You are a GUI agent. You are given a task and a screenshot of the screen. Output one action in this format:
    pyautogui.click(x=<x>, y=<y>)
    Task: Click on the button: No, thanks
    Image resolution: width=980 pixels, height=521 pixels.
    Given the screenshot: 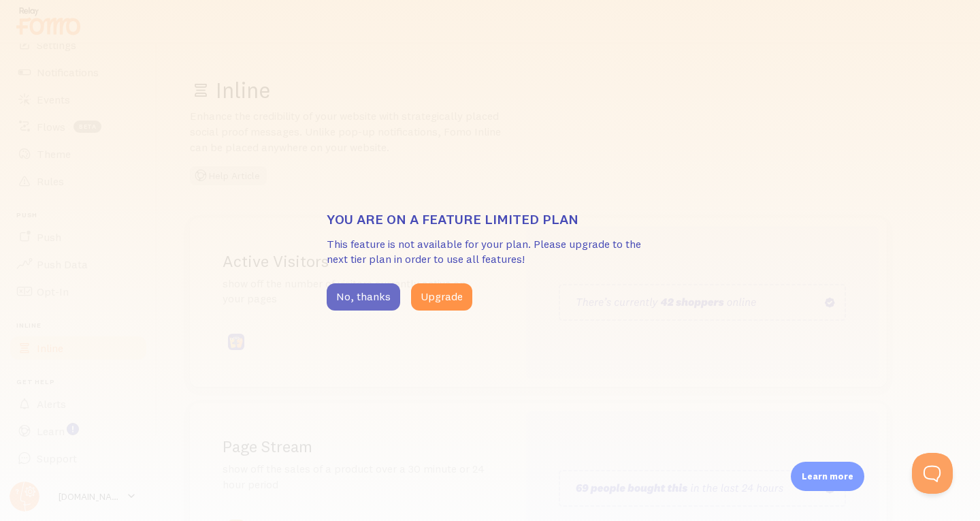 What is the action you would take?
    pyautogui.click(x=364, y=297)
    